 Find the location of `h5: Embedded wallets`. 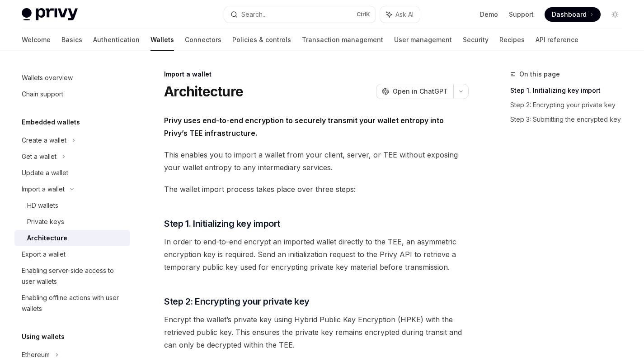

h5: Embedded wallets is located at coordinates (51, 122).